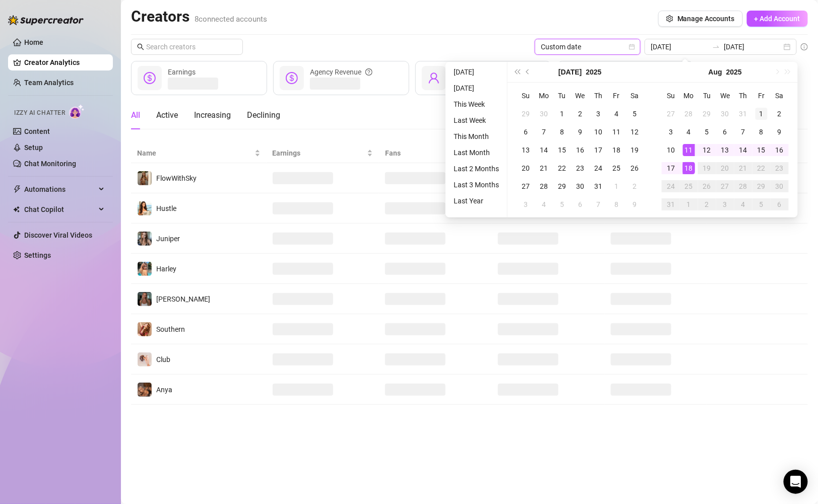 The image size is (818, 504). I want to click on div: 17, so click(598, 150).